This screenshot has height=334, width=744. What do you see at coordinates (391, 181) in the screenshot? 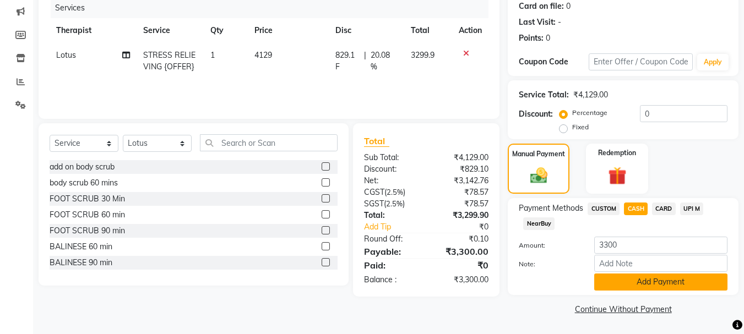
I see `div: Net:` at bounding box center [391, 181].